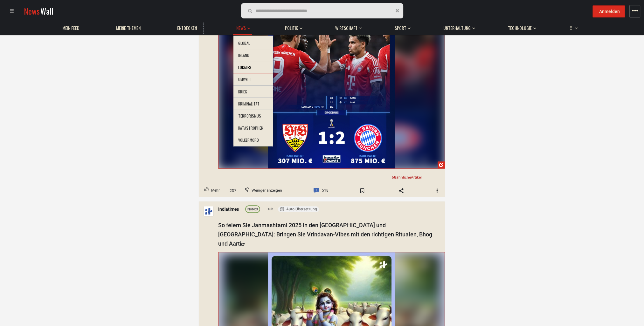 The width and height of the screenshot is (644, 326). What do you see at coordinates (325, 191) in the screenshot?
I see `span: 518` at bounding box center [325, 191].